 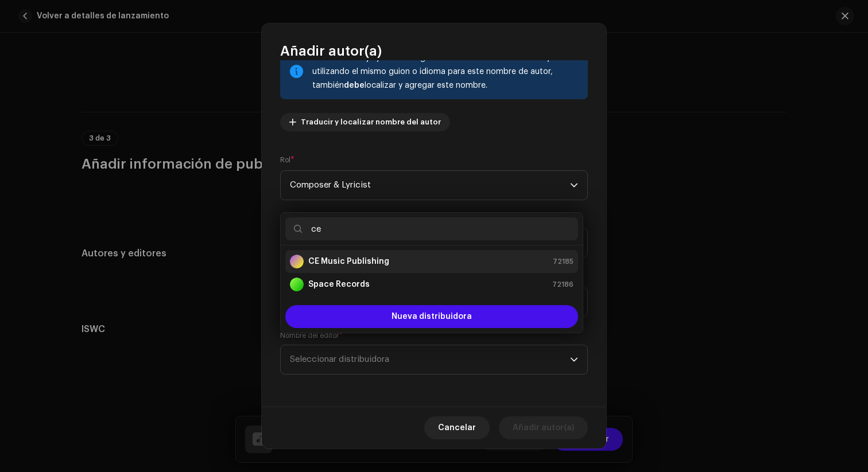 I want to click on ul: Option List, so click(x=432, y=273).